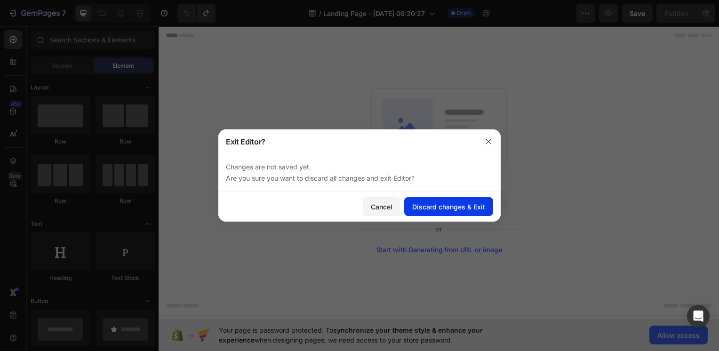  Describe the element at coordinates (359, 173) in the screenshot. I see `p: Changes are not saved yet. Are you sure you want to discard all changes and exit Editor?` at that location.